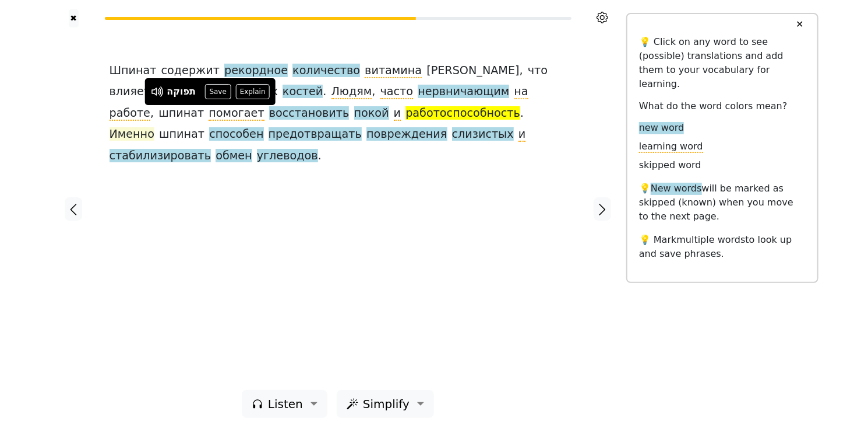 This screenshot has height=432, width=868. Describe the element at coordinates (309, 113) in the screenshot. I see `span: восстановить` at that location.